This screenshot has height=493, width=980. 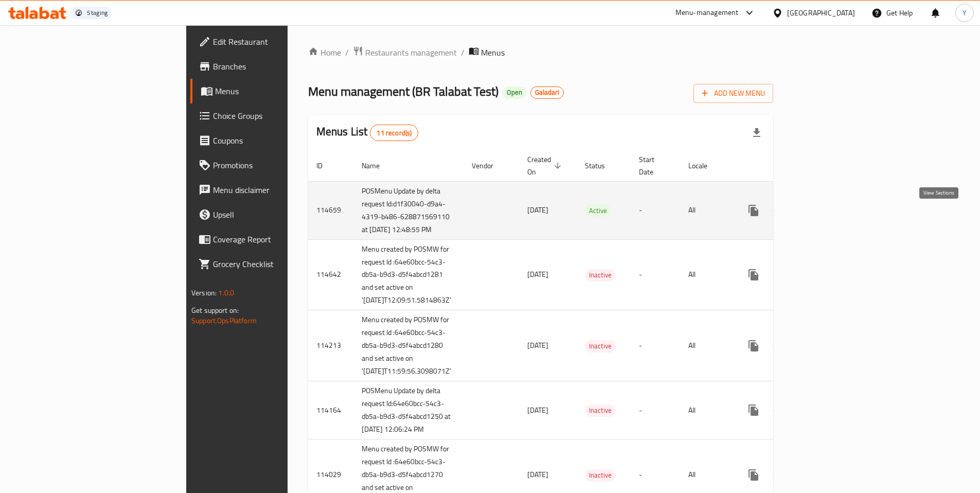 I want to click on div: Staging, so click(x=97, y=12).